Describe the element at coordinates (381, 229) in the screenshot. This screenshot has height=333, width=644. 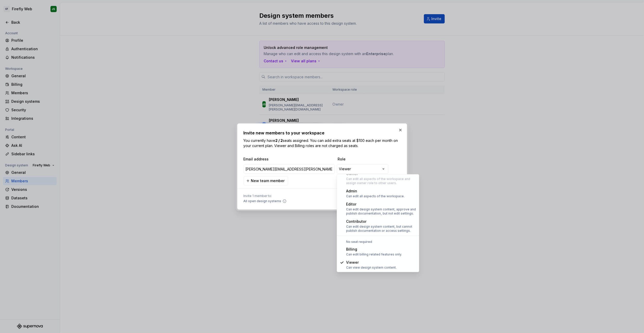
I see `div: Can edit design system content, but cannot publish documentation or access settings.` at that location.